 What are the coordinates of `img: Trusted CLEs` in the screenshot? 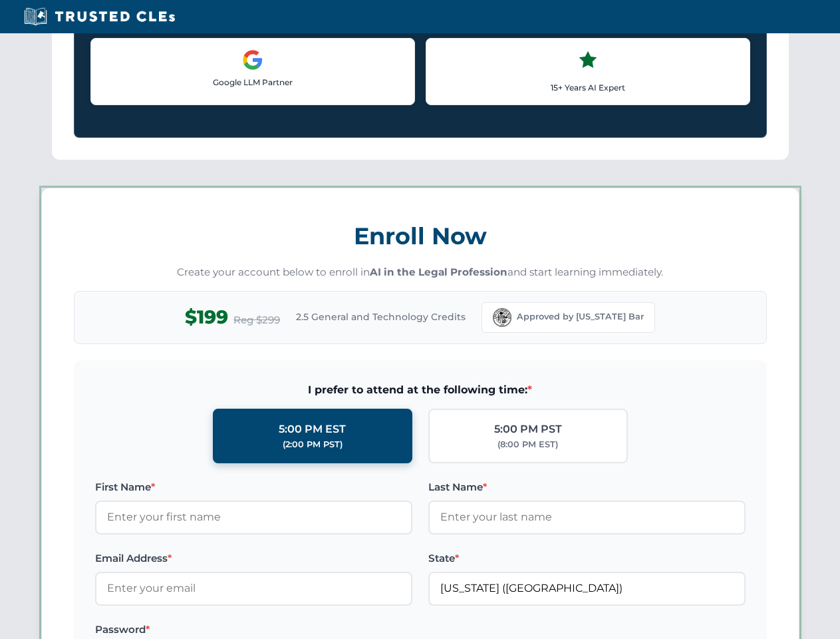 It's located at (99, 16).